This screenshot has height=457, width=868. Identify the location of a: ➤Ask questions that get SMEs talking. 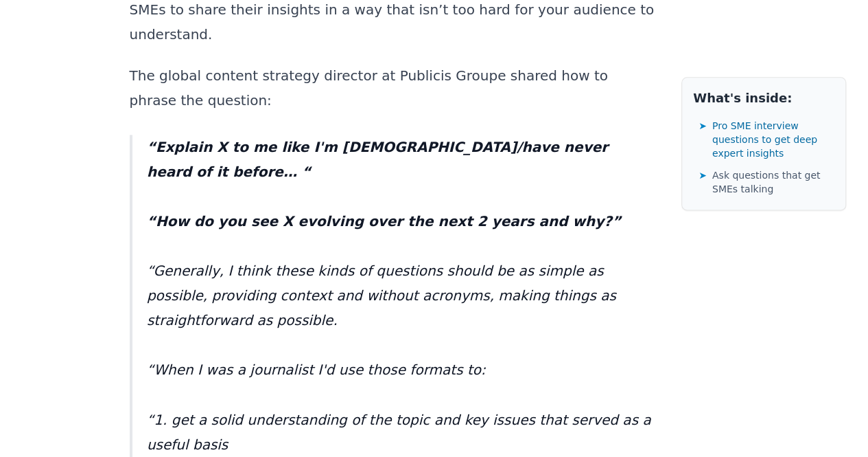
(767, 182).